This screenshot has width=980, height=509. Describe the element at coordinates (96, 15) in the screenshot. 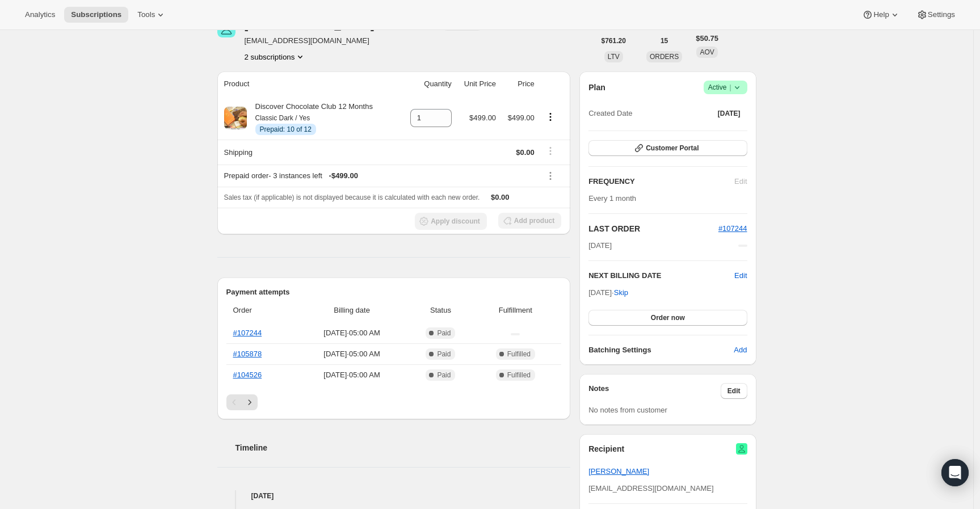

I see `button: Subscriptions` at that location.